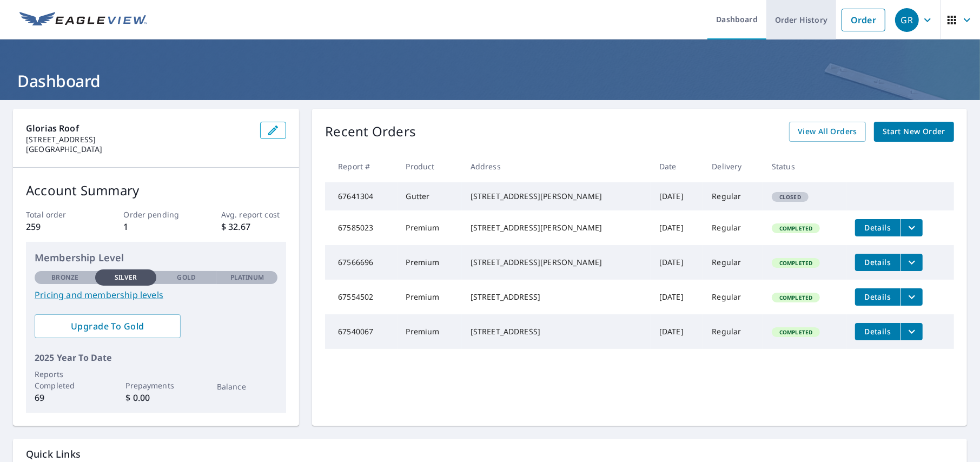 This screenshot has height=462, width=980. What do you see at coordinates (361, 331) in the screenshot?
I see `td: 67540067` at bounding box center [361, 331].